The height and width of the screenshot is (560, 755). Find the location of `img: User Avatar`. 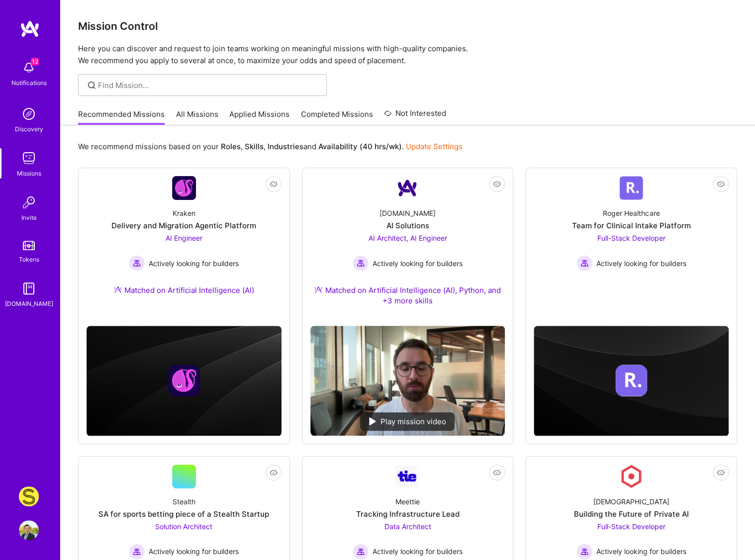

img: User Avatar is located at coordinates (29, 530).